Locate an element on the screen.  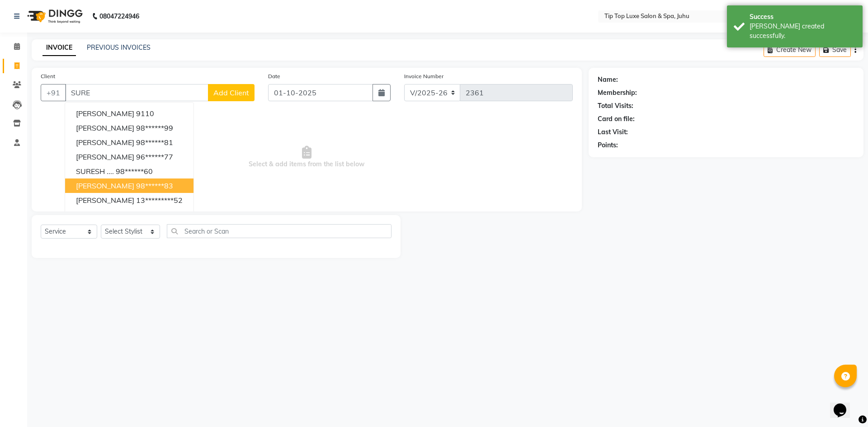
input: Search by Name/Mobile/Email/Code is located at coordinates (136, 92).